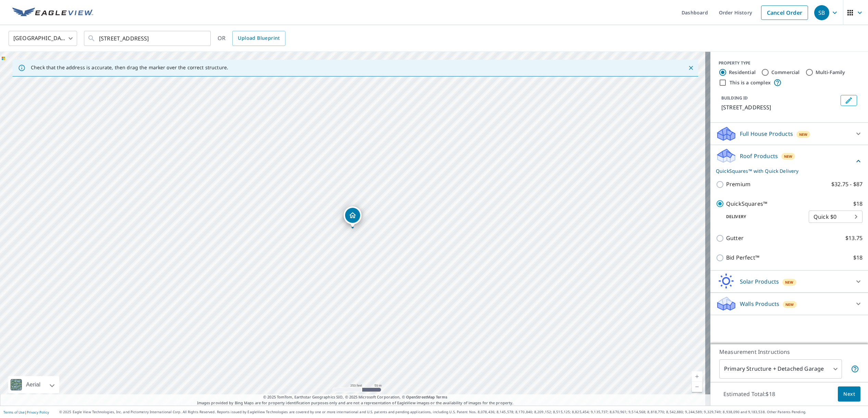 The height and width of the screenshot is (418, 868). What do you see at coordinates (462, 412) in the screenshot?
I see `p: © 2025 Eagle View Technologies, Inc. and Pictometry International Corp. All Rights Reserved. Repo...` at bounding box center [462, 412].